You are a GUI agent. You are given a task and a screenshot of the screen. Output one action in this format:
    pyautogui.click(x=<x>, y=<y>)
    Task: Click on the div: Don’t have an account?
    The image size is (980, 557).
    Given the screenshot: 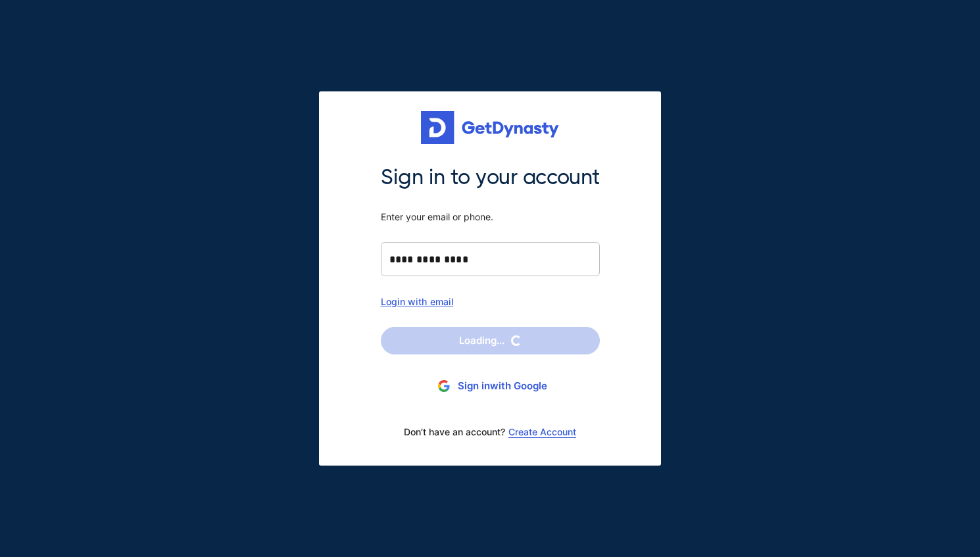 What is the action you would take?
    pyautogui.click(x=490, y=432)
    